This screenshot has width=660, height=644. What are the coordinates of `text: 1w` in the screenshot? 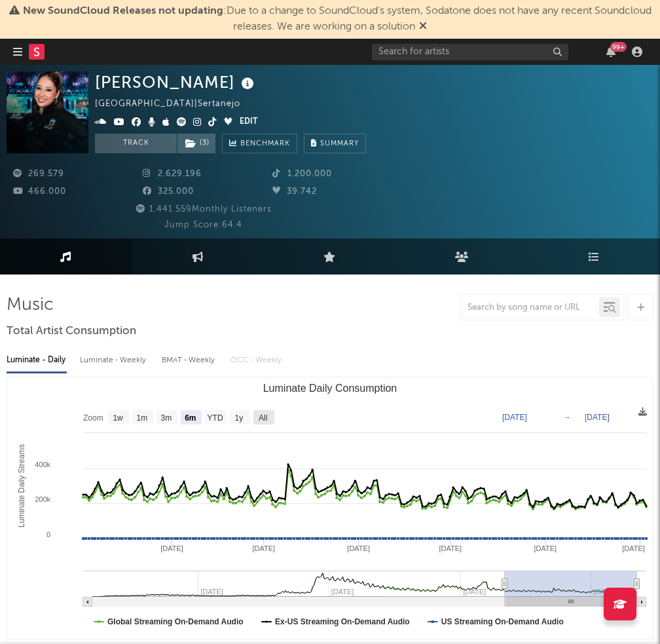 It's located at (118, 418).